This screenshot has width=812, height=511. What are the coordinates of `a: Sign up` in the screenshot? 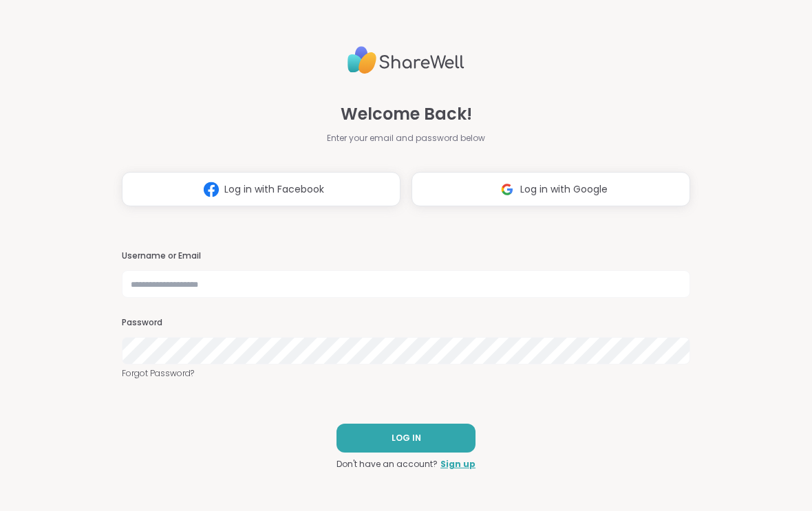 It's located at (458, 465).